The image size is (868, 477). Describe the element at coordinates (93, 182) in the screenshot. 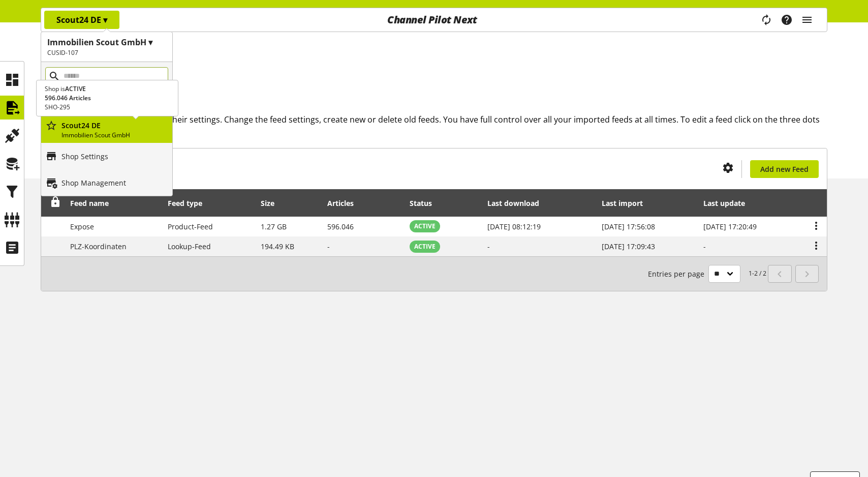

I see `p: Shop Management` at that location.